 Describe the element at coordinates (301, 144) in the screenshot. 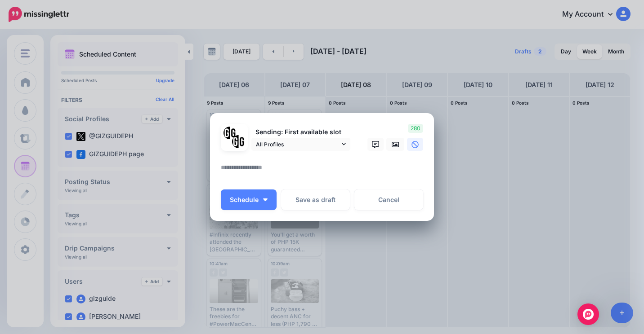

I see `a: All Profiles` at that location.